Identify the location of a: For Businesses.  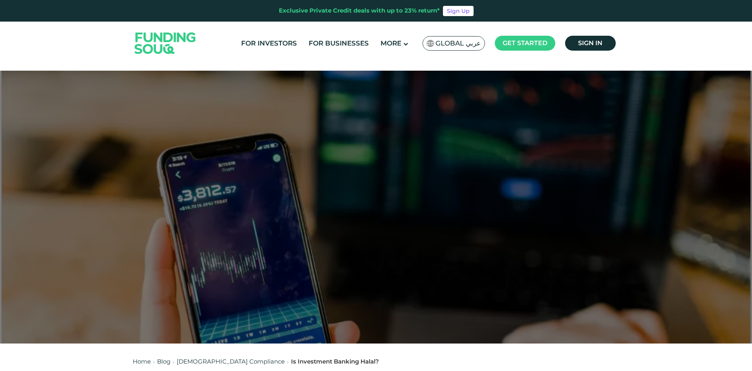
(339, 43).